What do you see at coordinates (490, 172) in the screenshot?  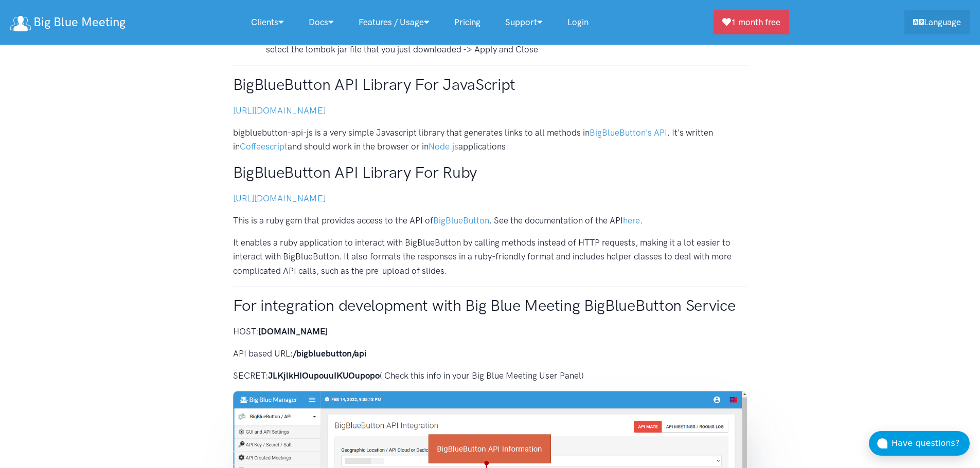 I see `h2: BigBlueButton API Library For Ruby` at bounding box center [490, 172].